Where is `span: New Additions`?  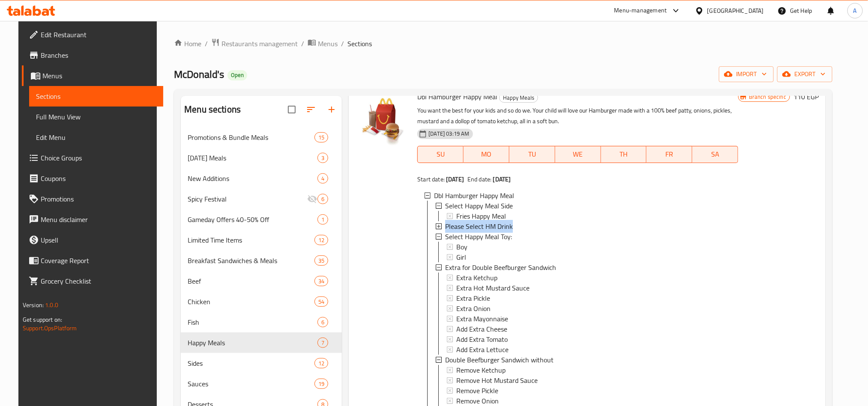
span: New Additions is located at coordinates (252, 179).